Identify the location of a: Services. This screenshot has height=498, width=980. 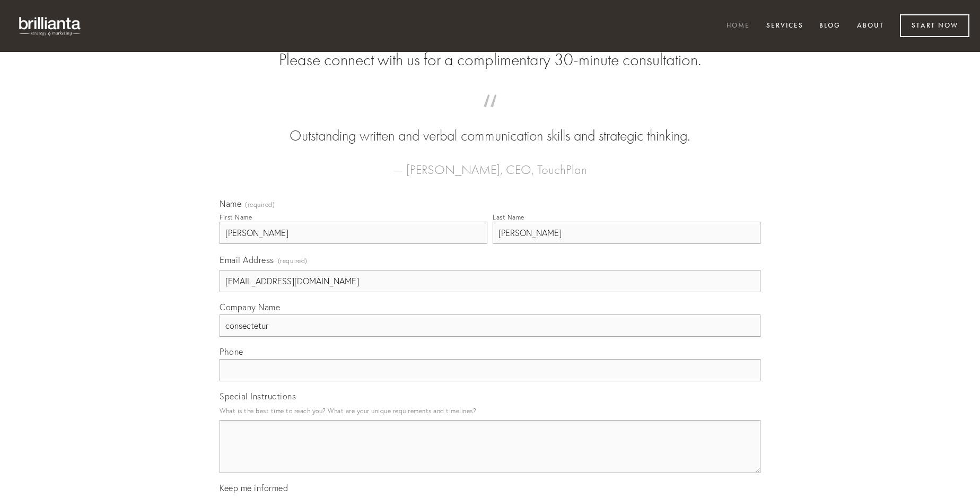
(785, 26).